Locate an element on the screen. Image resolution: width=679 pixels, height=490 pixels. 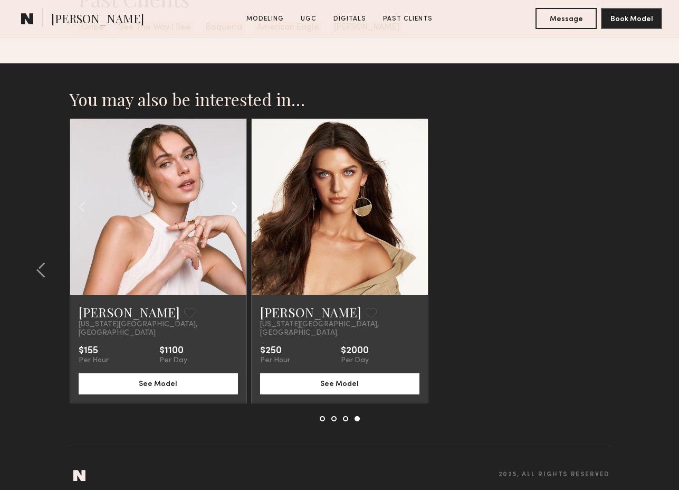
a: UGC is located at coordinates (309, 19).